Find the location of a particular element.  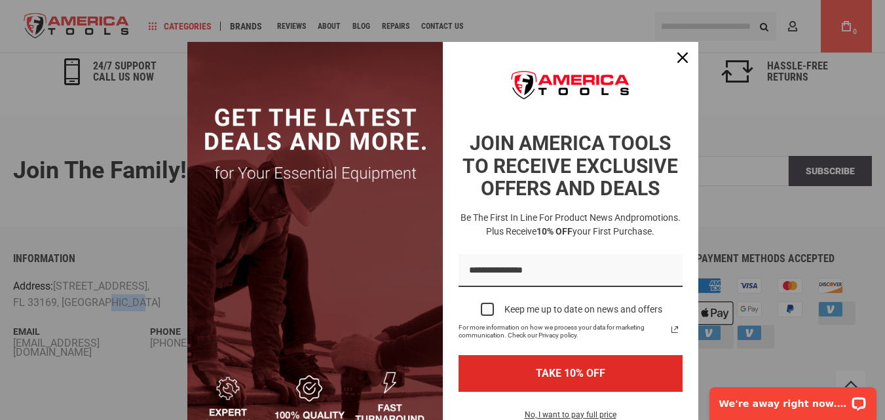

a: Read our Privacy Policy is located at coordinates (675, 330).